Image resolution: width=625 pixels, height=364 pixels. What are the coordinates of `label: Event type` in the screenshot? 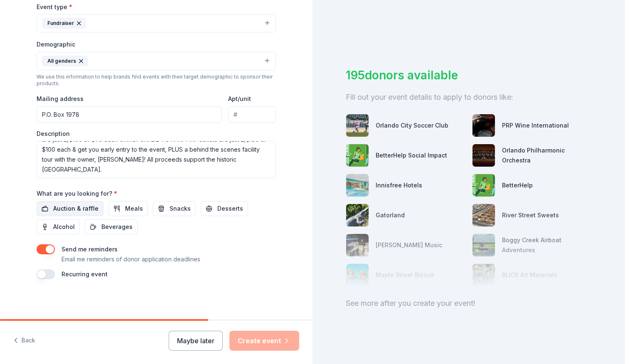 It's located at (54, 7).